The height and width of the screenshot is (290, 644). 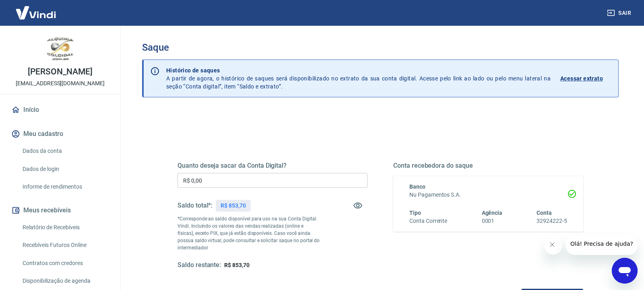 What do you see at coordinates (620, 13) in the screenshot?
I see `button: Sair` at bounding box center [620, 13].